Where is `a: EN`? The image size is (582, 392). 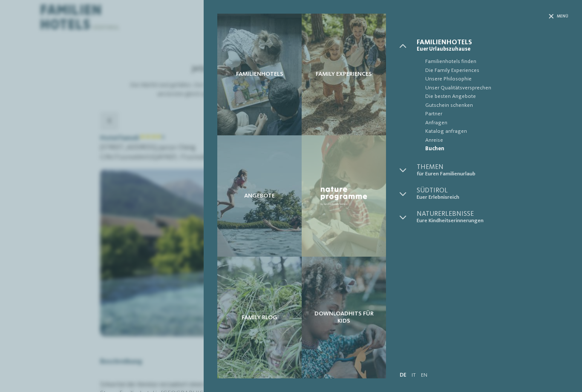
a: EN is located at coordinates (424, 375).